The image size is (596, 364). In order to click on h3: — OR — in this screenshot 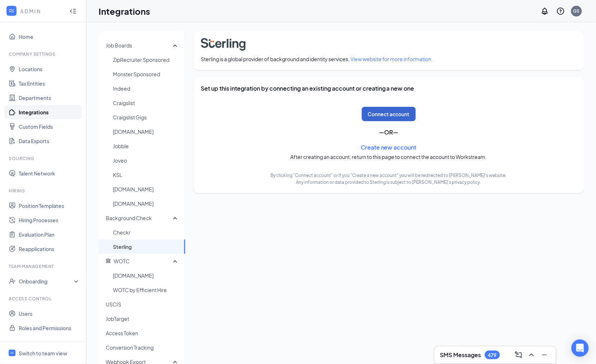, I will do `click(389, 132)`.